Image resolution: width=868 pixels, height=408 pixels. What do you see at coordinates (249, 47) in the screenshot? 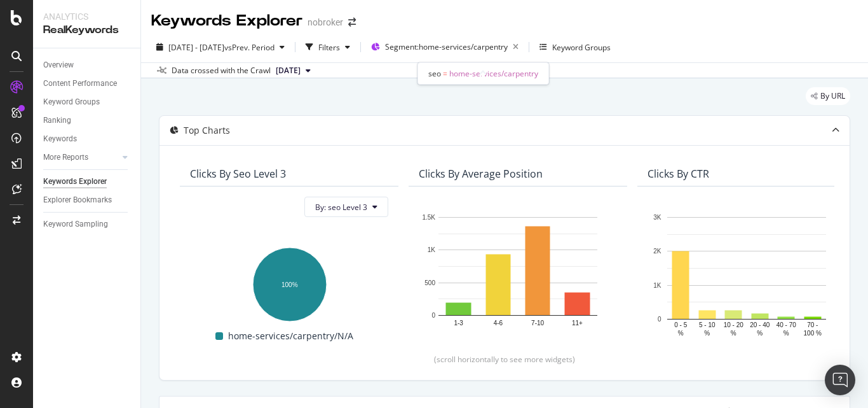
I see `span: vs Prev. Period` at bounding box center [249, 47].